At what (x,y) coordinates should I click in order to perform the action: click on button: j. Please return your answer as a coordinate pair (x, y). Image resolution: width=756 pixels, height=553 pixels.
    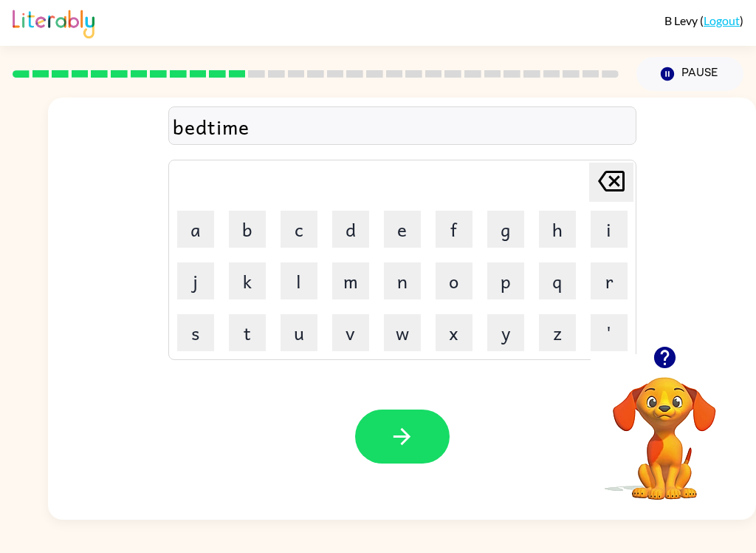
    Looking at the image, I should click on (196, 281).